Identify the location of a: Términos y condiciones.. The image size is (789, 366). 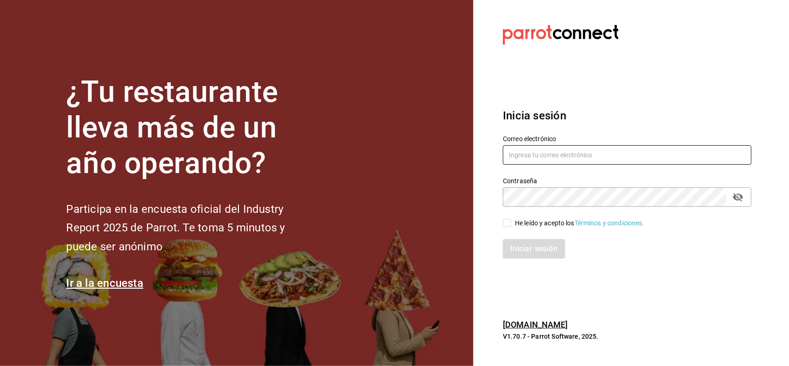
(609, 223).